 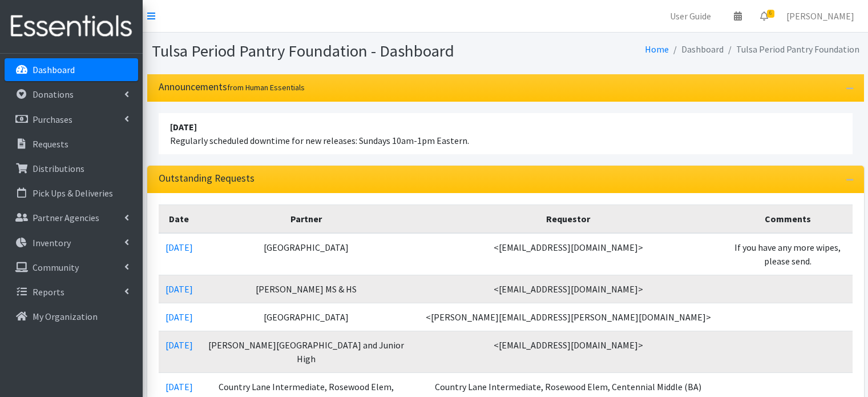 I want to click on h1: Tulsa Period Pantry Foundation - Dashboard, so click(x=326, y=51).